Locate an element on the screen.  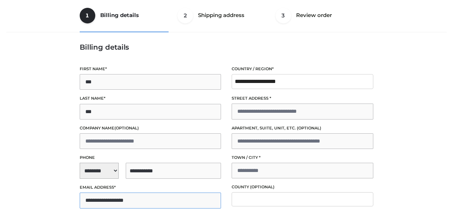
label: Last name is located at coordinates (151, 98).